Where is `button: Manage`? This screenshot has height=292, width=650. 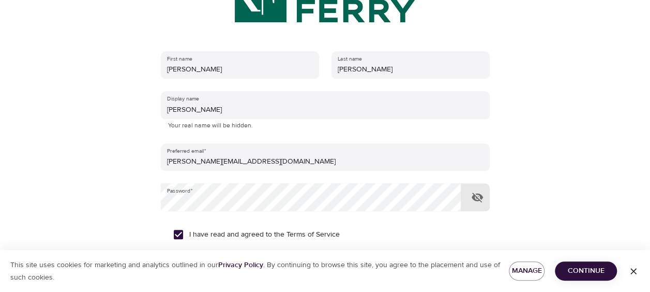 button: Manage is located at coordinates (527, 270).